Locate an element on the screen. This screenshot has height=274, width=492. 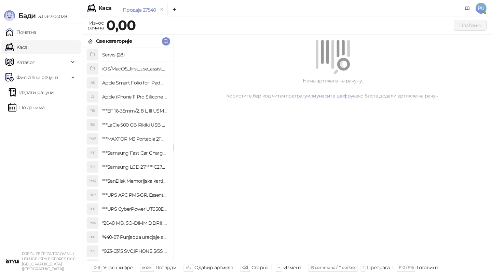
a: По данима is located at coordinates (26, 107).